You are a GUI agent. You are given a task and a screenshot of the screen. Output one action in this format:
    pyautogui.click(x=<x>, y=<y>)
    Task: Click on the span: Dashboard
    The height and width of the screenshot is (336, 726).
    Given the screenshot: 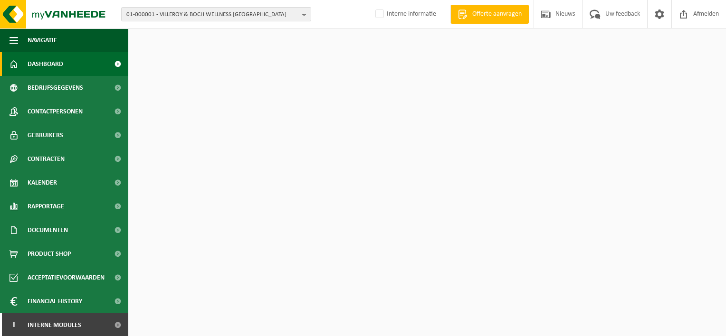 What is the action you would take?
    pyautogui.click(x=45, y=64)
    